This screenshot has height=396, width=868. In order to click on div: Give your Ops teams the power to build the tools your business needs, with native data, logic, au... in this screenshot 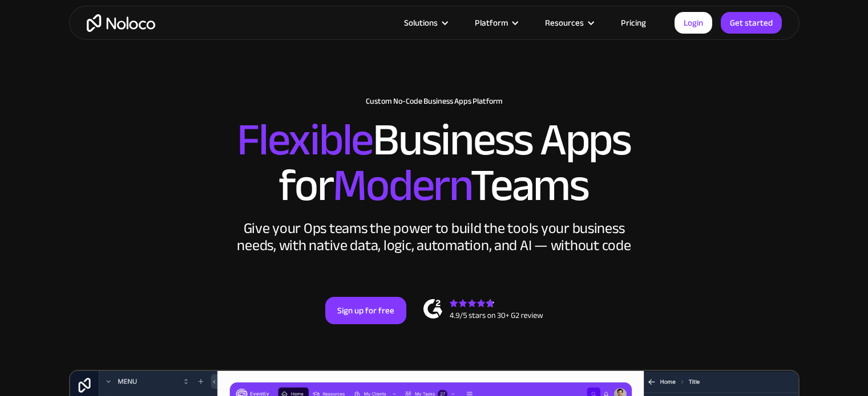, I will do `click(434, 237)`.